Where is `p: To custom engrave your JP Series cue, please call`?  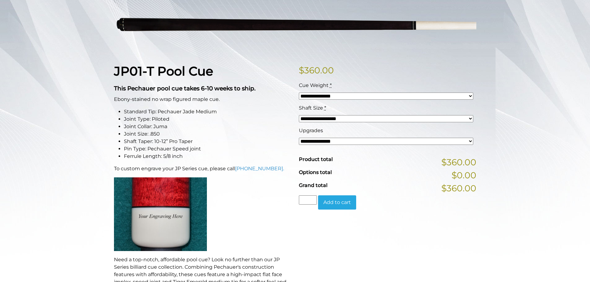 p: To custom engrave your JP Series cue, please call is located at coordinates (203, 169).